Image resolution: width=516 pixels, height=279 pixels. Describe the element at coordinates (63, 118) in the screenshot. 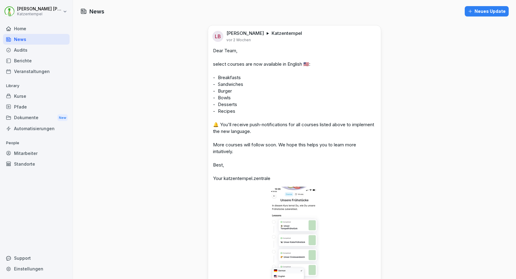

I see `div: New` at that location.